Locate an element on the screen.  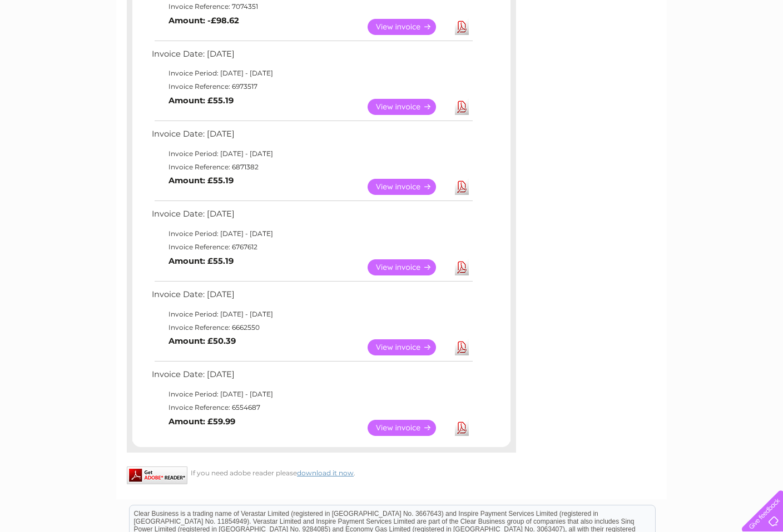
span: 0333 014 3131 is located at coordinates (611, 12).